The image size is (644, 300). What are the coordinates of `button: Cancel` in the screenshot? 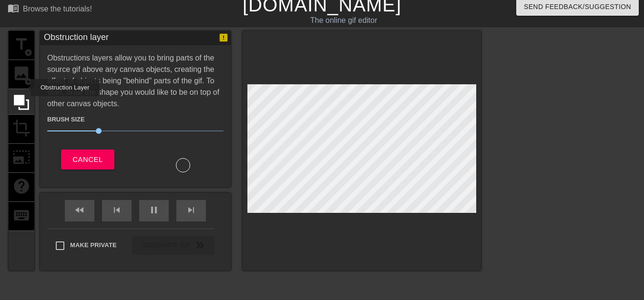 It's located at (87, 160).